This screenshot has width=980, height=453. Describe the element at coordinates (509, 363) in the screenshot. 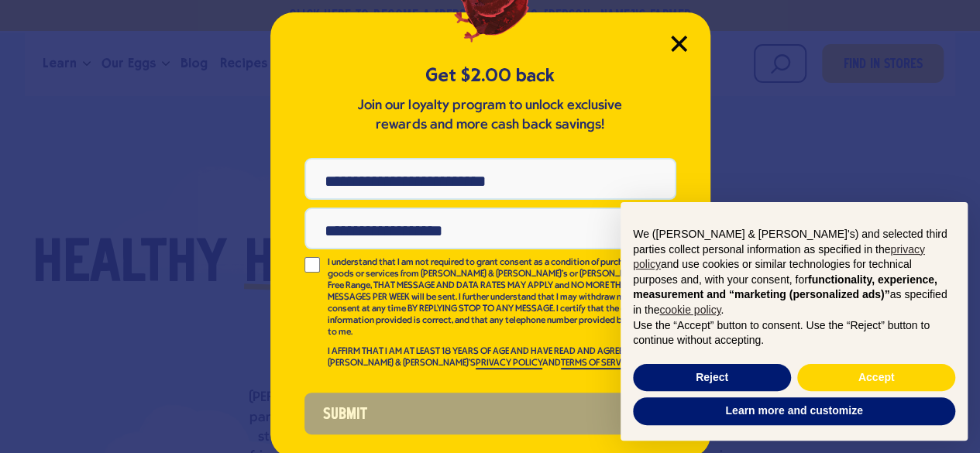

I see `a: PRIVACY POLICY` at that location.